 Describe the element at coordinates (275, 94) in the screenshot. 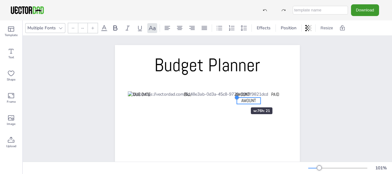

I see `span: PAID` at that location.